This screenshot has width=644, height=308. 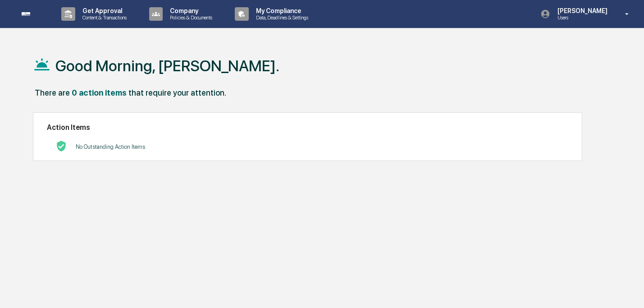 What do you see at coordinates (103, 18) in the screenshot?
I see `p: Content & Transactions` at bounding box center [103, 18].